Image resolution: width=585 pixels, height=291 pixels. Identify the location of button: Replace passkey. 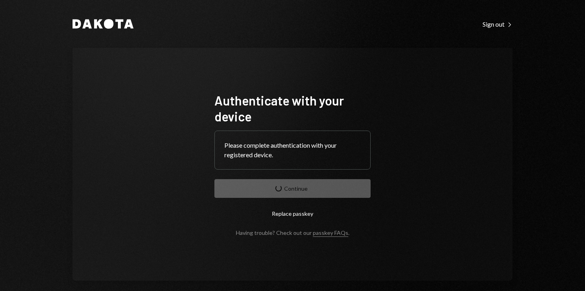
(292, 214).